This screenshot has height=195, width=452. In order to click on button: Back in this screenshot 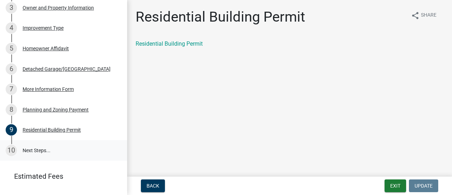, I will do `click(153, 185)`.